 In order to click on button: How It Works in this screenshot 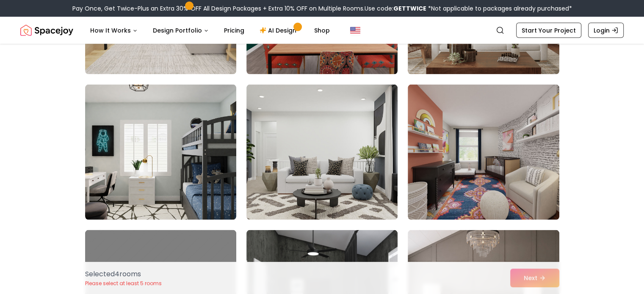, I will do `click(114, 31)`.